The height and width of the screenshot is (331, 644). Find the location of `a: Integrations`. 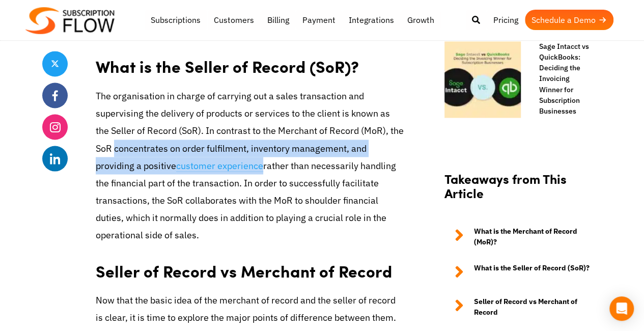

a: Integrations is located at coordinates (371, 20).